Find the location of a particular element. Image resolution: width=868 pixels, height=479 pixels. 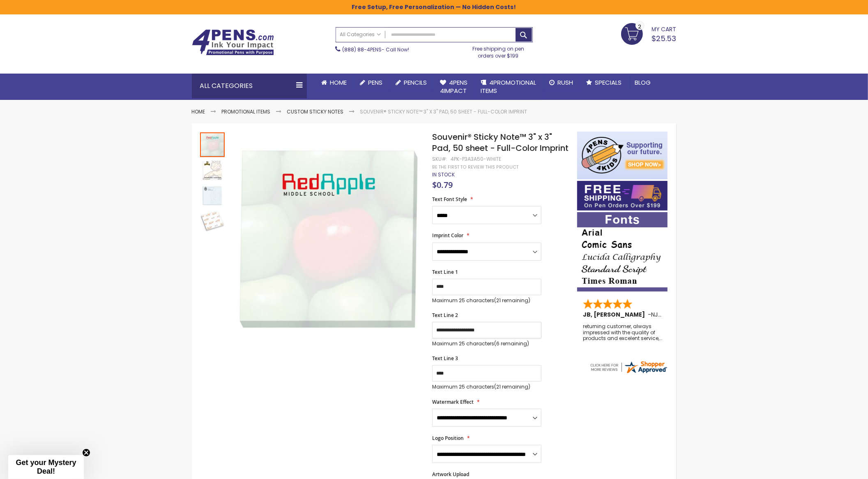

a: Pens is located at coordinates (371, 83).